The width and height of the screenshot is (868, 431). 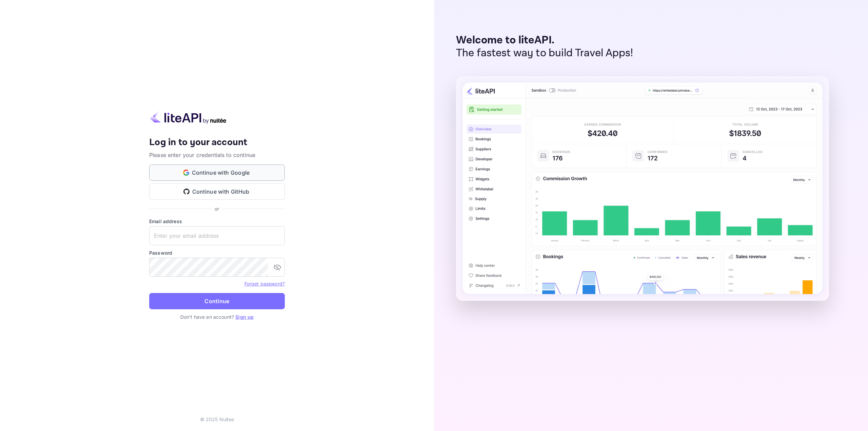 What do you see at coordinates (544, 40) in the screenshot?
I see `p: Welcome to liteAPI.` at bounding box center [544, 40].